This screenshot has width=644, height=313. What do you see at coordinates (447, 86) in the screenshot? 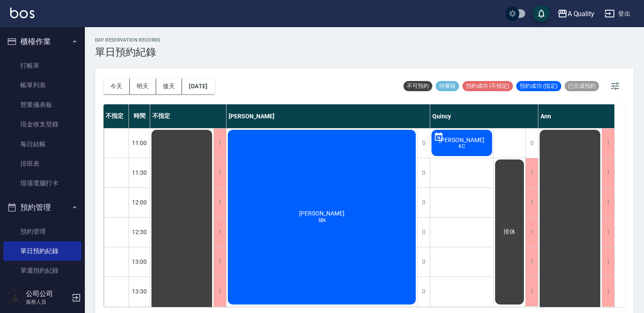
I see `span: 待審核` at bounding box center [447, 86].